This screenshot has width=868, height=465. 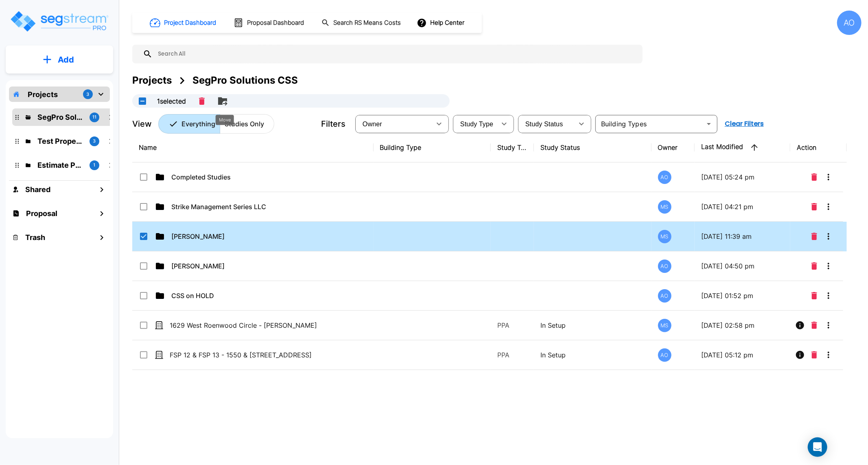 What do you see at coordinates (189, 124) in the screenshot?
I see `button: Everything` at bounding box center [189, 124].